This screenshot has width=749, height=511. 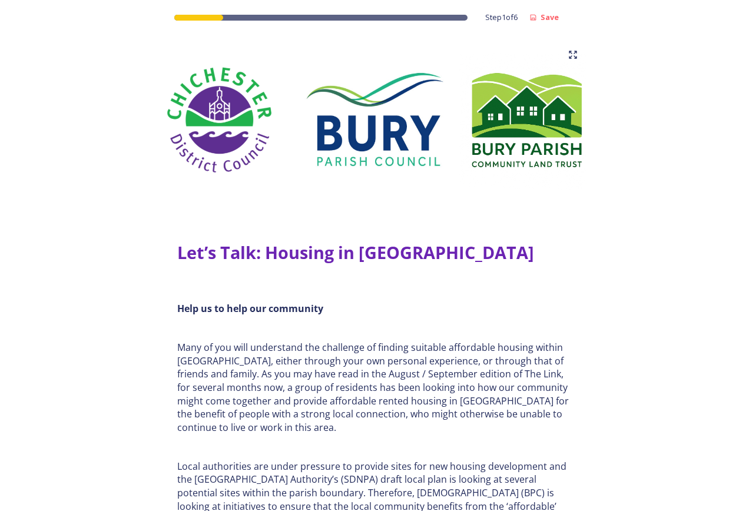 What do you see at coordinates (374, 387) in the screenshot?
I see `p: Many of you will understand the challenge of finding suitable affordable housing within [GEOGRAPH...` at bounding box center [374, 387].